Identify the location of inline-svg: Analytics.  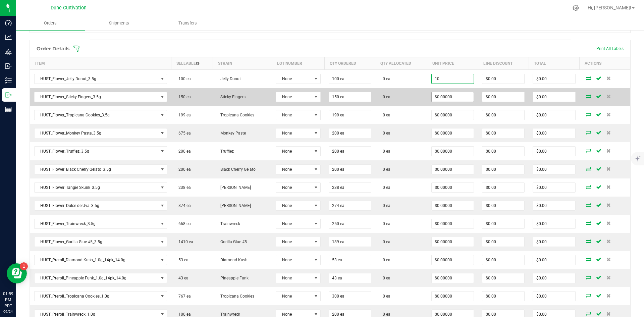
(8, 37).